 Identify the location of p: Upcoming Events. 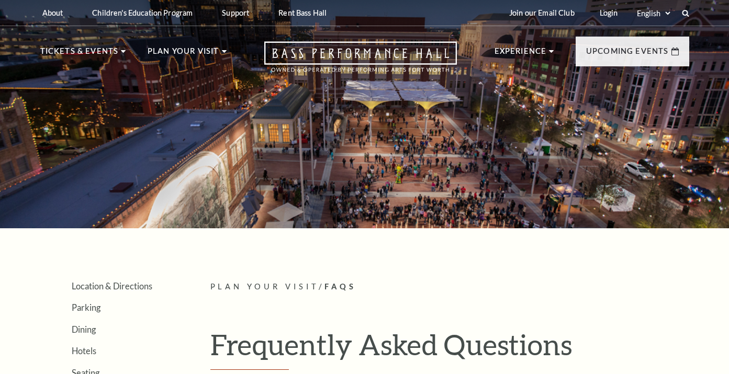
(627, 54).